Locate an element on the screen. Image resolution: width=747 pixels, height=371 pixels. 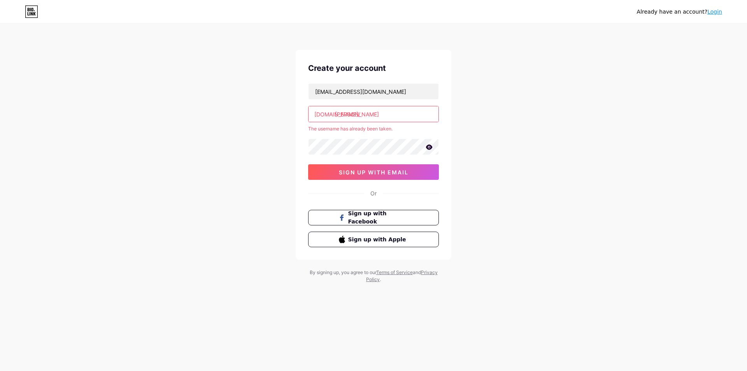
div: By signing up, you agree to our and . is located at coordinates (374, 276).